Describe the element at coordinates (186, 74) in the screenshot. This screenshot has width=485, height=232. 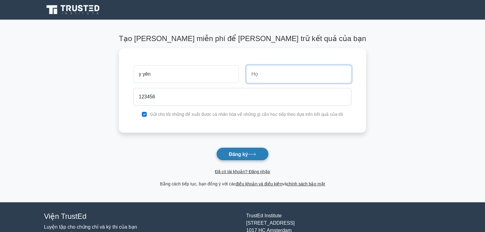
I see `input: Tên` at that location.